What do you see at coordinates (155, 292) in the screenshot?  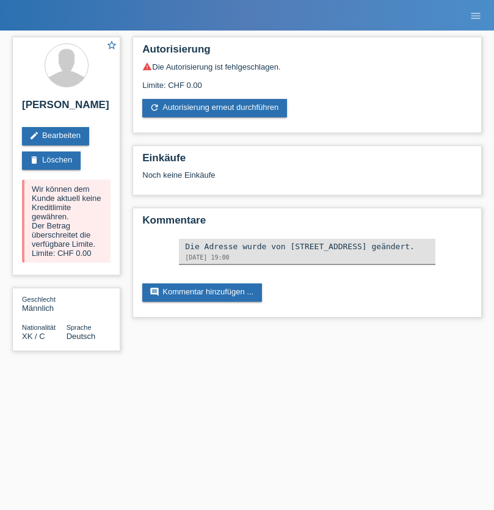 I see `i: comment` at bounding box center [155, 292].